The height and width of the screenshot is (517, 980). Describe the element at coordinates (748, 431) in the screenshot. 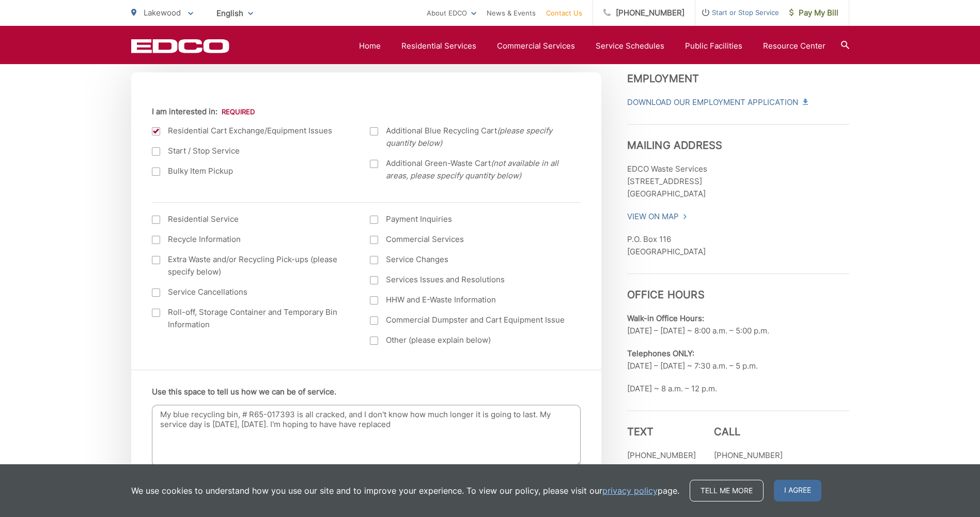

I see `h3: Call` at that location.